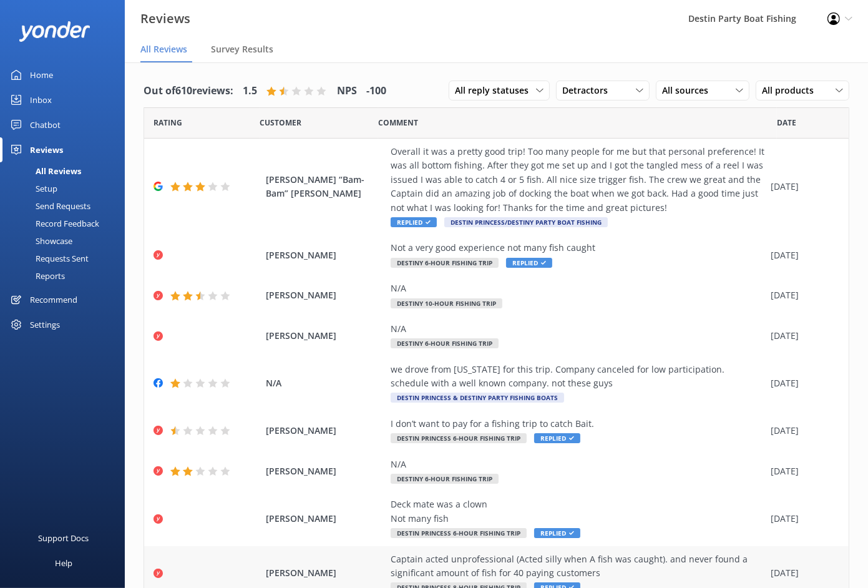 The image size is (868, 588). Describe the element at coordinates (325, 383) in the screenshot. I see `span: N/A` at that location.